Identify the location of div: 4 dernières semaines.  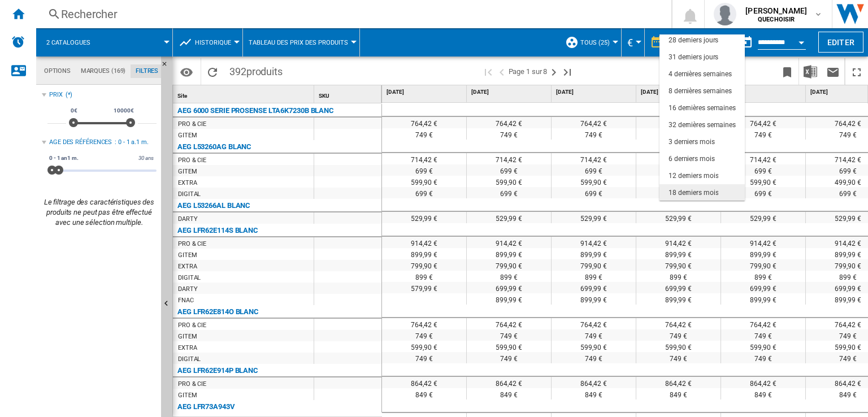
(700, 74).